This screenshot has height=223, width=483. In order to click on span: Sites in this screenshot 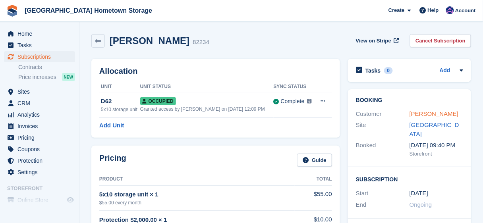, I will do `click(41, 92)`.